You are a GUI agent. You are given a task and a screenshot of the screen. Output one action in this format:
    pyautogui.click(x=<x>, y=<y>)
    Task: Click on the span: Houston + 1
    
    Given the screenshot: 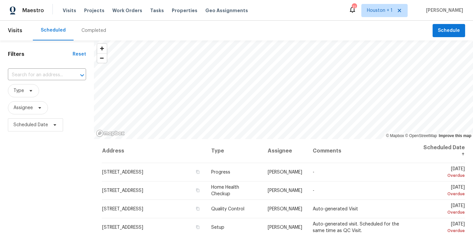 What is the action you would take?
    pyautogui.click(x=380, y=11)
    